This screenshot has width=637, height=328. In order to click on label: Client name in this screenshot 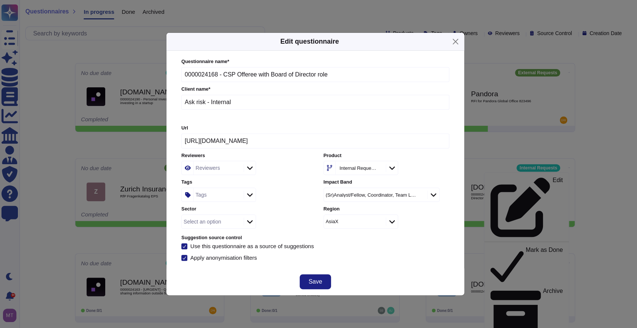, I will do `click(315, 89)`.